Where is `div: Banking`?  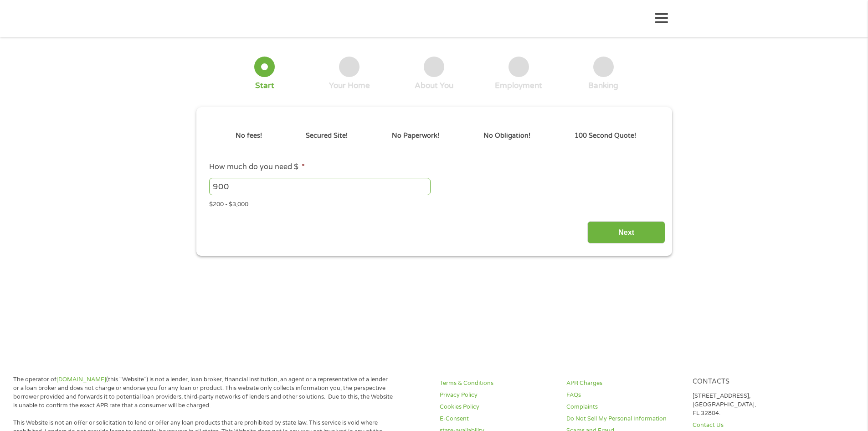 div: Banking is located at coordinates (603, 86).